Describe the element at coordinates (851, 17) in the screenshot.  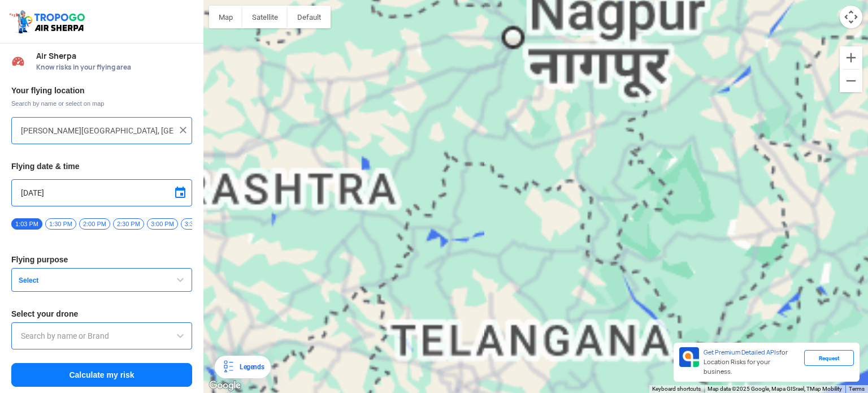
I see `button: Map camera controls` at that location.